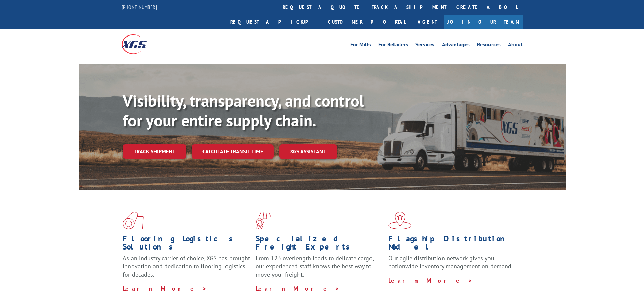 This screenshot has height=308, width=644. I want to click on a: Advantages, so click(456, 45).